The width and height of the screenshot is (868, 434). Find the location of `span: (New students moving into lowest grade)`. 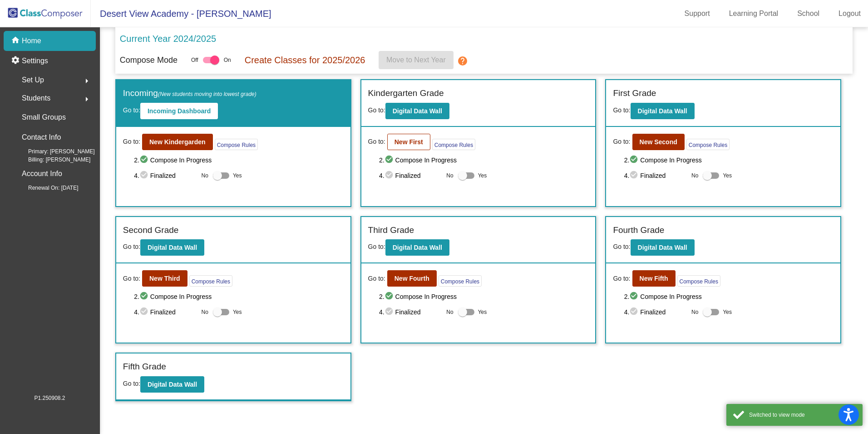

span: (New students moving into lowest grade) is located at coordinates (207, 94).